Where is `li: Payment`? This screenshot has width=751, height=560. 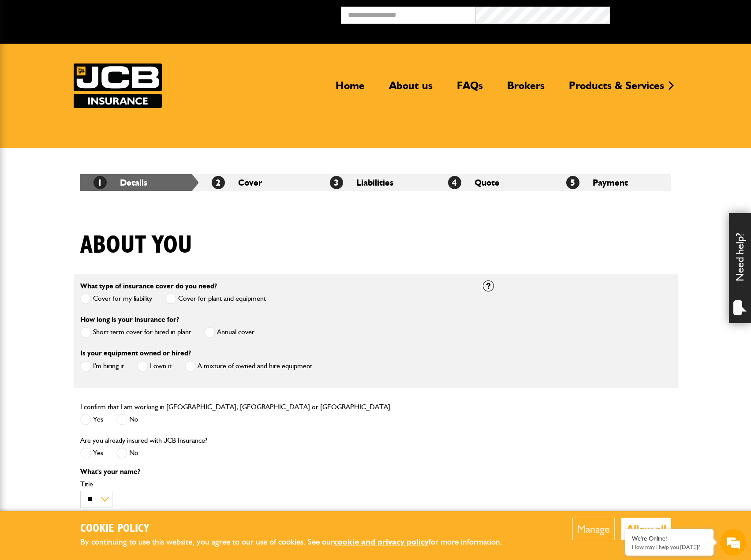
li: Payment is located at coordinates (612, 182).